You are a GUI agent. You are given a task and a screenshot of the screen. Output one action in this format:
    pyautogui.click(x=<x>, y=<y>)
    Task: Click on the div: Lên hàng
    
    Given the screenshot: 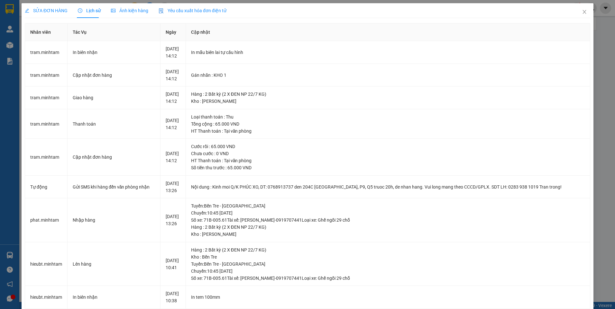 What is the action you would take?
    pyautogui.click(x=114, y=264)
    